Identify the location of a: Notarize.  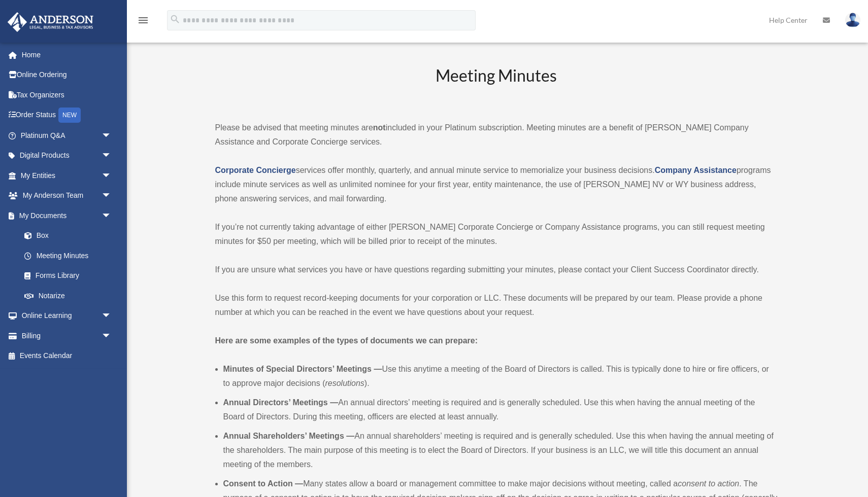
(71, 296).